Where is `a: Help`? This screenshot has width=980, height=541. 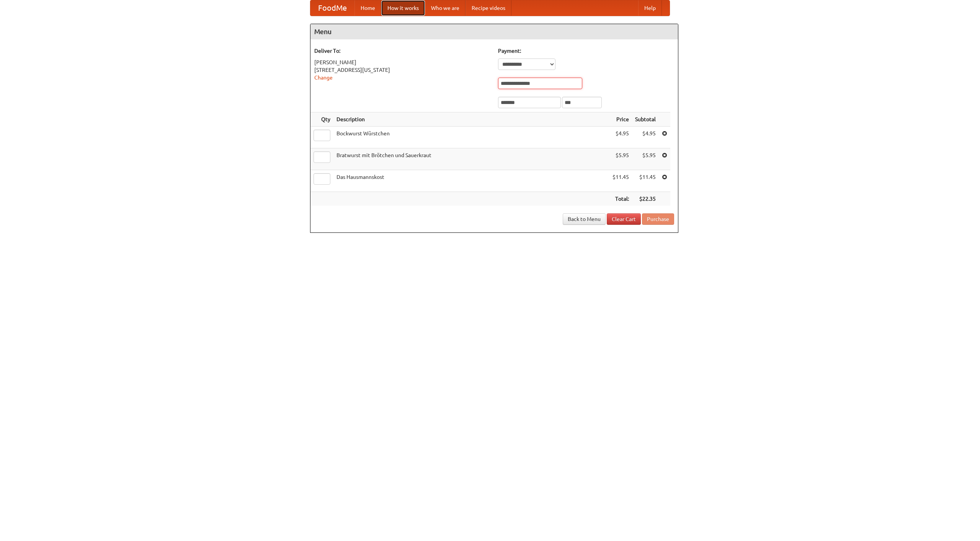 a: Help is located at coordinates (650, 8).